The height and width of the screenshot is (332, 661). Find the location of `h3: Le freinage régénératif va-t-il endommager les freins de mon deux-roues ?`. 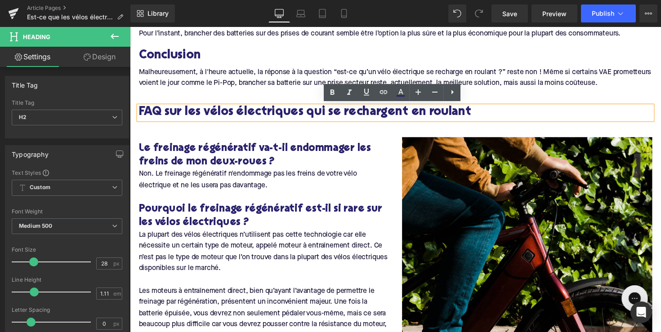

h3: Le freinage régénératif va-t-il endommager les freins de mon deux-roues ? is located at coordinates (137, 131).